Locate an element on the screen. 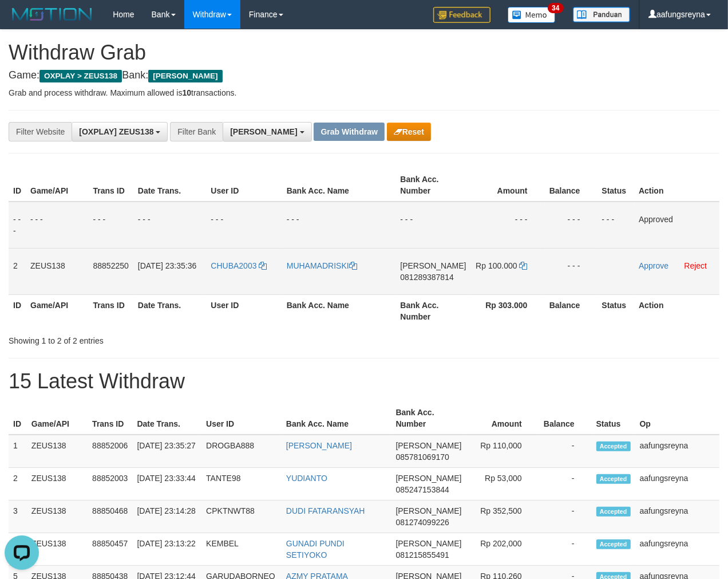  td: 1 is located at coordinates (18, 451).